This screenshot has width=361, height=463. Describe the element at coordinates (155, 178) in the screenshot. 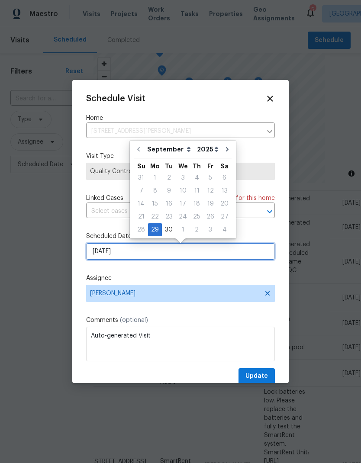

I see `div: Mon Sep 01 2025` at that location.